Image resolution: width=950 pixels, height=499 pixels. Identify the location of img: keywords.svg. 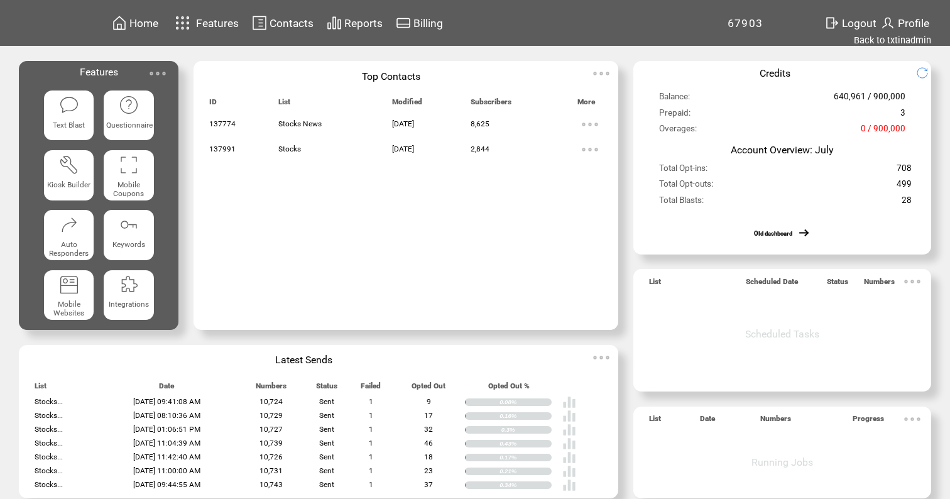
(129, 224).